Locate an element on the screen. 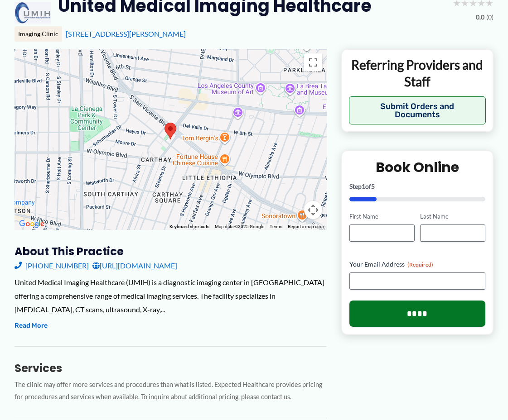 The height and width of the screenshot is (420, 508). span: 5 is located at coordinates (373, 186).